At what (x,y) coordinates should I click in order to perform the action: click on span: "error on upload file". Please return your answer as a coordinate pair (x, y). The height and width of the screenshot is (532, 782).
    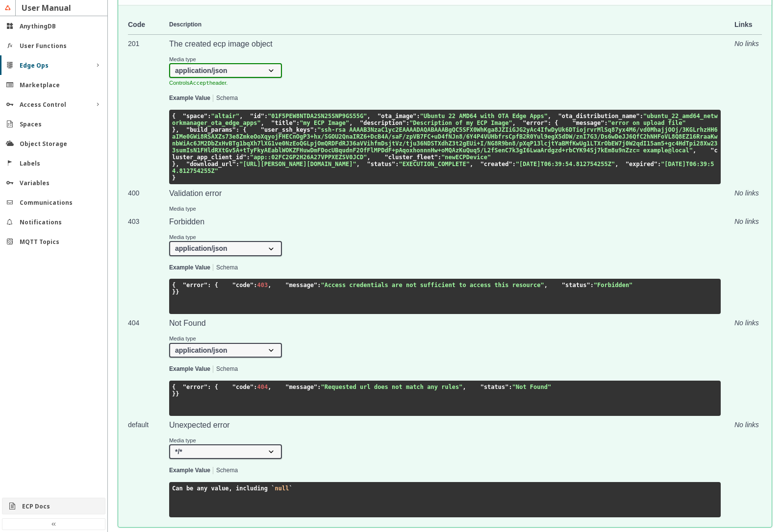
    Looking at the image, I should click on (647, 123).